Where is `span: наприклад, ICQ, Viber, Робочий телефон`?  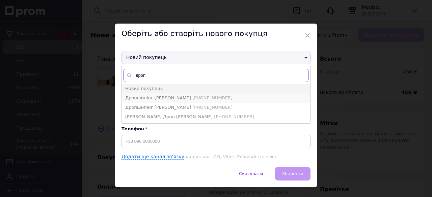 span: наприклад, ICQ, Viber, Робочий телефон is located at coordinates (231, 157).